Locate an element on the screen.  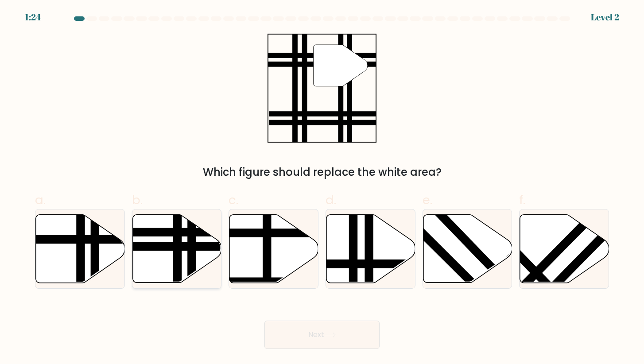
span: b. is located at coordinates (137, 200).